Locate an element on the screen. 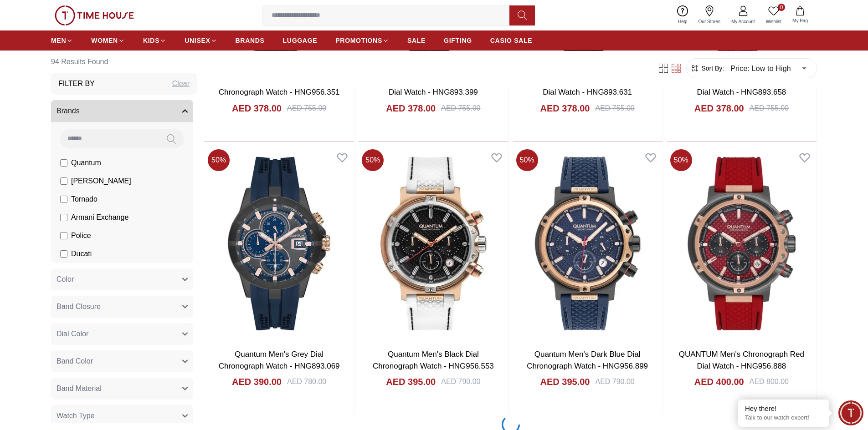 The height and width of the screenshot is (430, 868). button: Color is located at coordinates (122, 279).